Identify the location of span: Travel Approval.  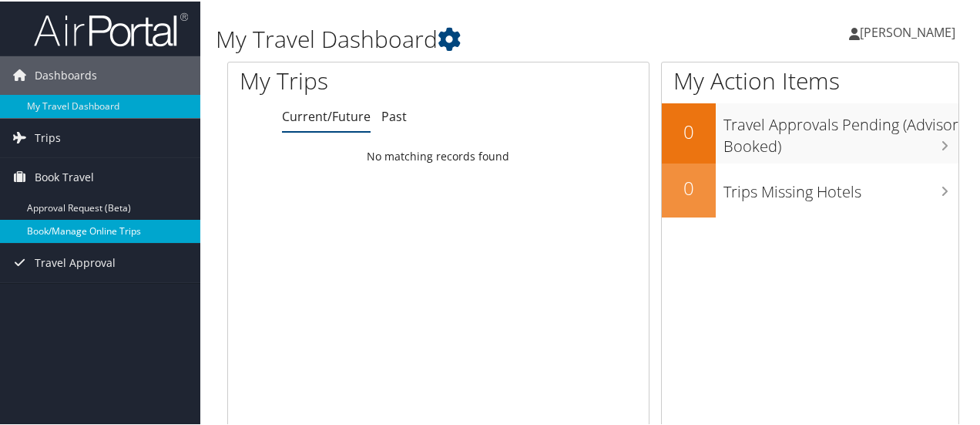
(74, 261).